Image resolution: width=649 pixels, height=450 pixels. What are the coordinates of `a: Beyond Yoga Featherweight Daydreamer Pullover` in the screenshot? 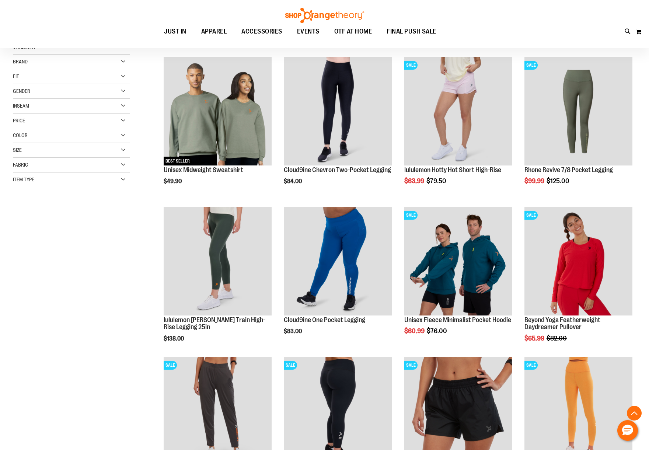 It's located at (562, 324).